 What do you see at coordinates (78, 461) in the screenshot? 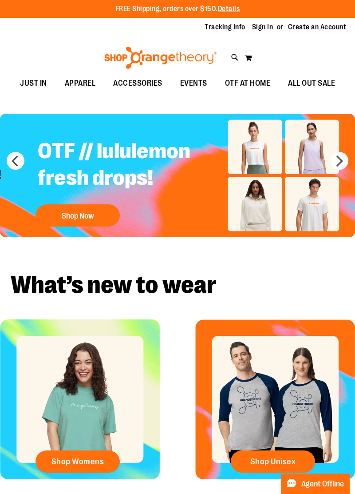
I see `a: Shop Womens` at bounding box center [78, 461].